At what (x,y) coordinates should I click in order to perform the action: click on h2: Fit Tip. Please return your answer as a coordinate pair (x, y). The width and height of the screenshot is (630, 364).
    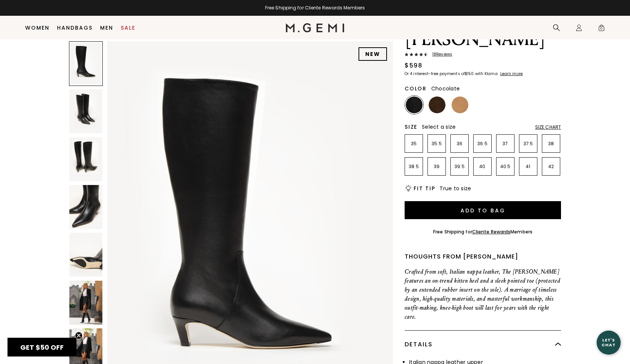
    Looking at the image, I should click on (424, 188).